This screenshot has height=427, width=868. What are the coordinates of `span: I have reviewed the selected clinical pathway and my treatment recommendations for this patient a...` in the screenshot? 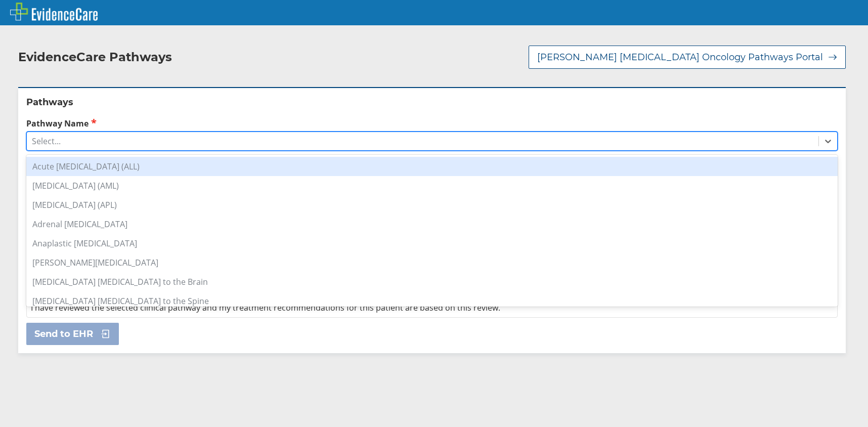 It's located at (265, 308).